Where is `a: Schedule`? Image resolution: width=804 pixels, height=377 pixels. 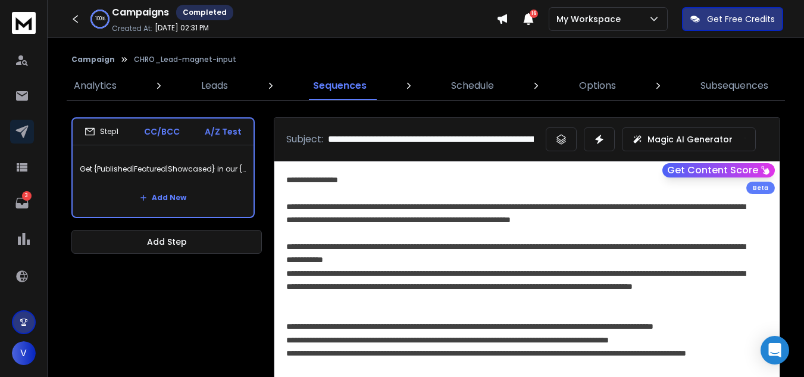 a: Schedule is located at coordinates (473, 86).